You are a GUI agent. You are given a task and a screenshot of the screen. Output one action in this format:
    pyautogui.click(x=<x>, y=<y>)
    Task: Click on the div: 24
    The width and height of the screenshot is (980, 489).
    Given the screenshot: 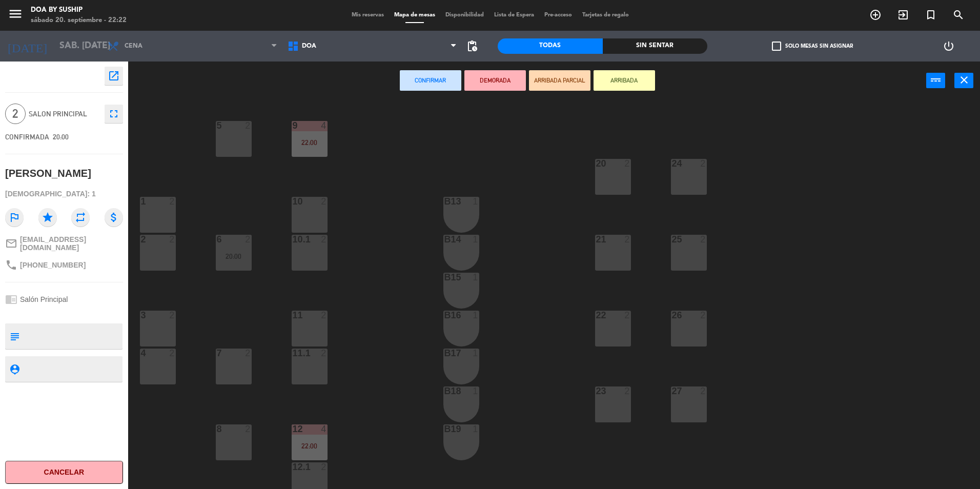 What is the action you would take?
    pyautogui.click(x=671, y=164)
    